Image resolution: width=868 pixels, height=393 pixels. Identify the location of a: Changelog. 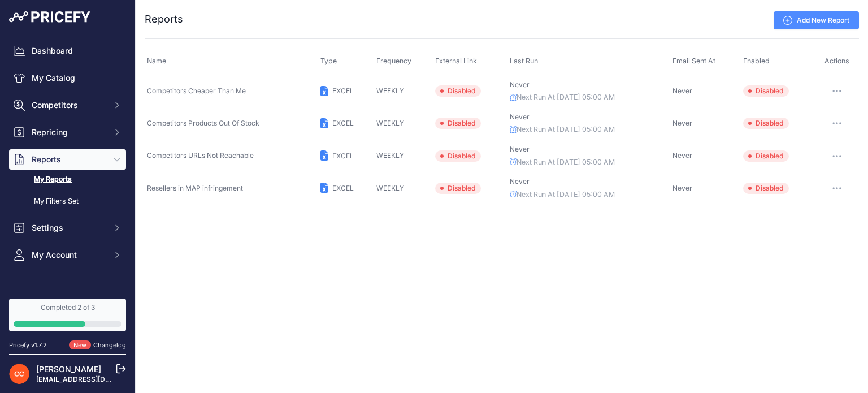
(110, 345).